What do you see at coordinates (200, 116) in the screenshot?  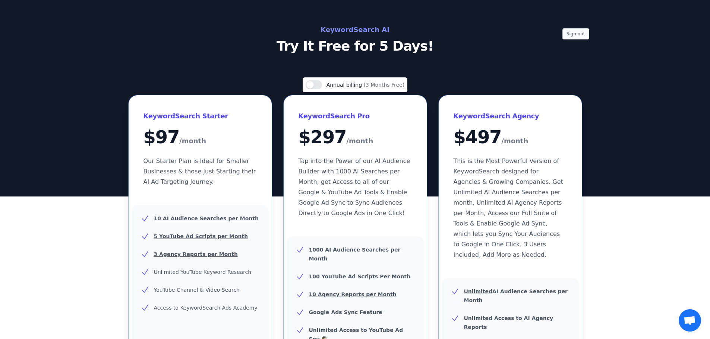 I see `h3: KeywordSearch Starter` at bounding box center [200, 116].